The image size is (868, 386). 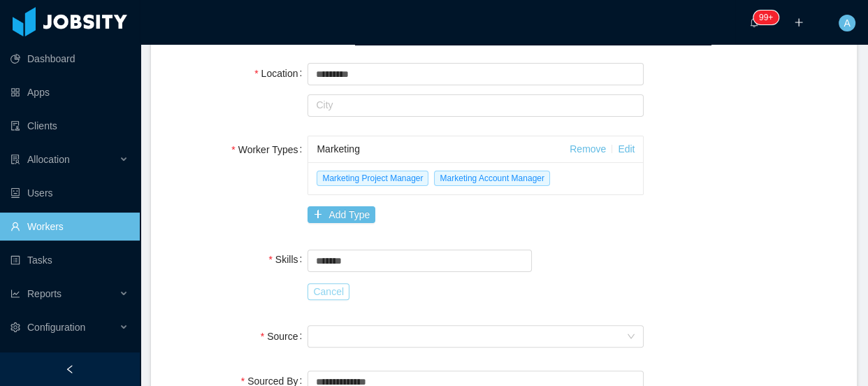 I want to click on span: A, so click(x=847, y=23).